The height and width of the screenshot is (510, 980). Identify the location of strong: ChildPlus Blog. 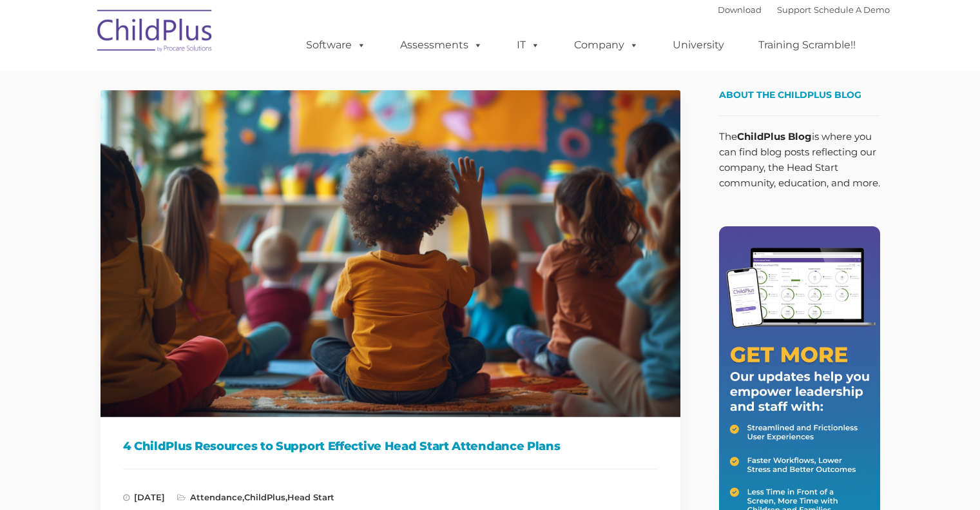
(774, 136).